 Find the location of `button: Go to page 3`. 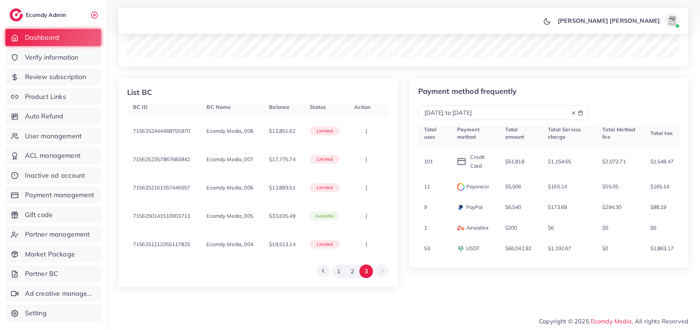

button: Go to page 3 is located at coordinates (366, 271).